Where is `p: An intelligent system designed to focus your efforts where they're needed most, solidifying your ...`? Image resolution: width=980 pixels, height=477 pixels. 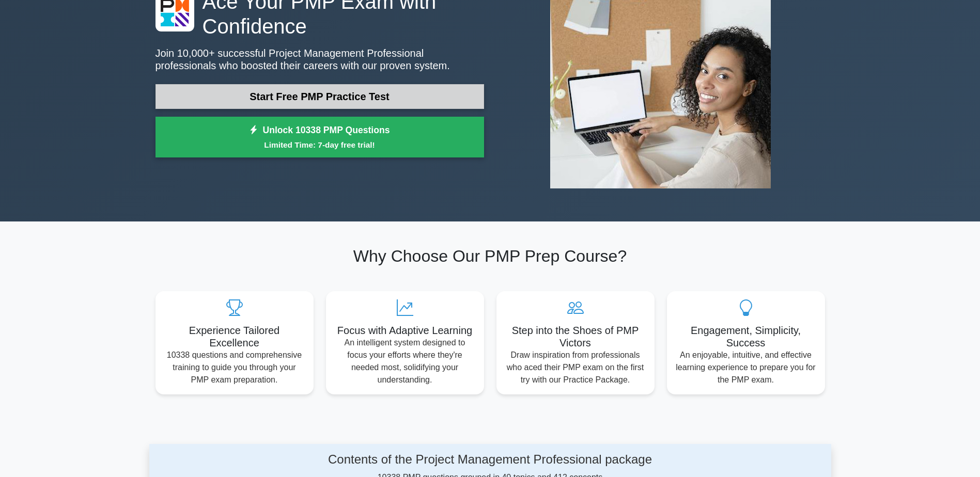 p: An intelligent system designed to focus your efforts where they're needed most, solidifying your ... is located at coordinates (405, 361).